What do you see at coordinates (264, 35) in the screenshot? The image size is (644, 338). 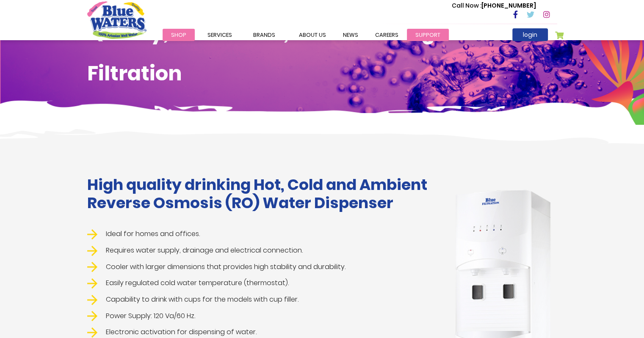 I see `span: Brands` at bounding box center [264, 35].